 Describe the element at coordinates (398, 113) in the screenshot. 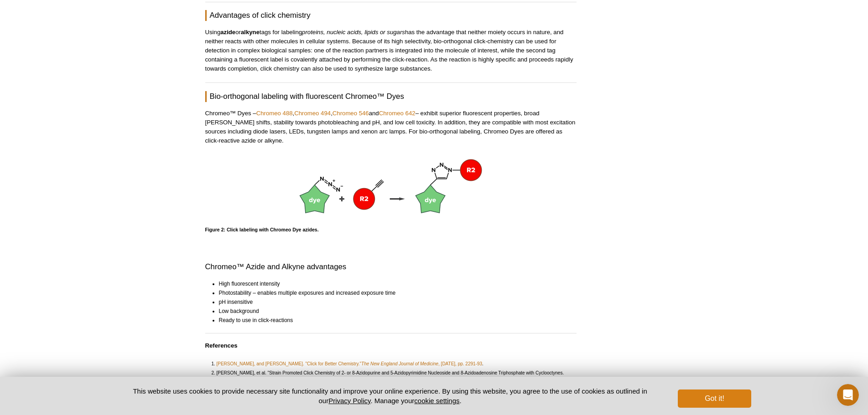

I see `a: Chromeo 642` at that location.